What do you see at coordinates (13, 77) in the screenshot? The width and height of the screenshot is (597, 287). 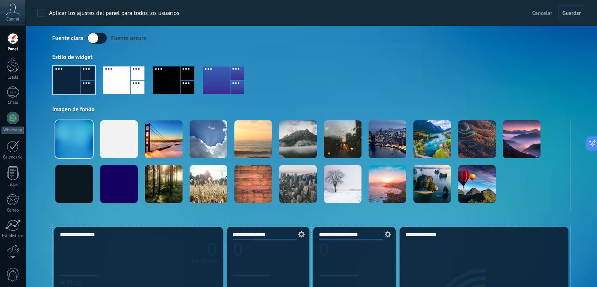 I see `div: Leads` at bounding box center [13, 77].